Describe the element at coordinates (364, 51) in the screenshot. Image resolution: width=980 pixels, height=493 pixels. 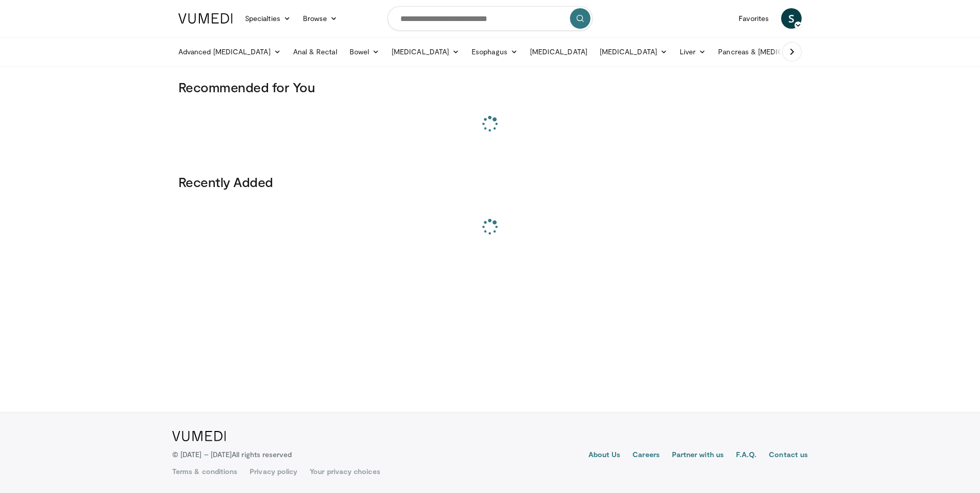
I see `a: Bowel` at that location.